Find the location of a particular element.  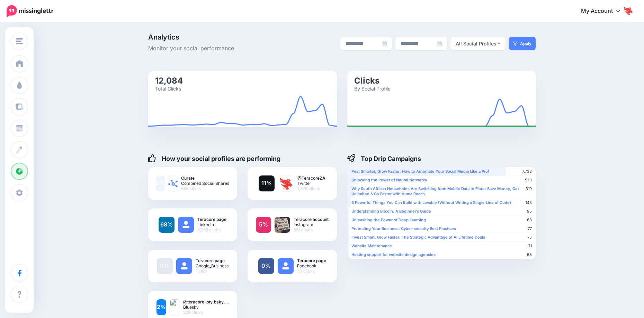

b: 6 Powerful Things You Can Build with Lovable (Without Writing a Single Line of Code) is located at coordinates (431, 202).